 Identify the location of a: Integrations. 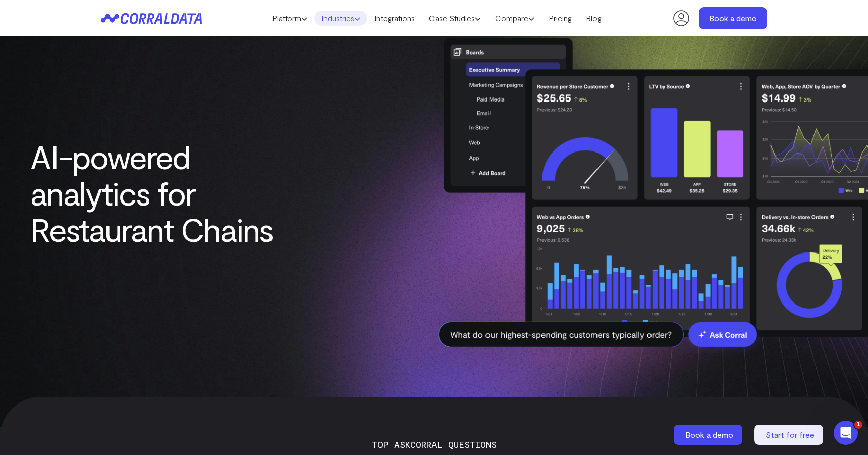
(395, 18).